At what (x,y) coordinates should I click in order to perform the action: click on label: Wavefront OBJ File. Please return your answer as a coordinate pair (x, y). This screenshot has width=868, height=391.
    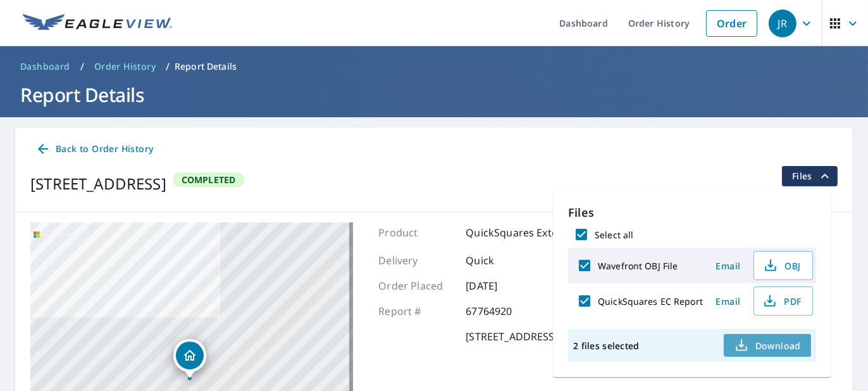
    Looking at the image, I should click on (638, 265).